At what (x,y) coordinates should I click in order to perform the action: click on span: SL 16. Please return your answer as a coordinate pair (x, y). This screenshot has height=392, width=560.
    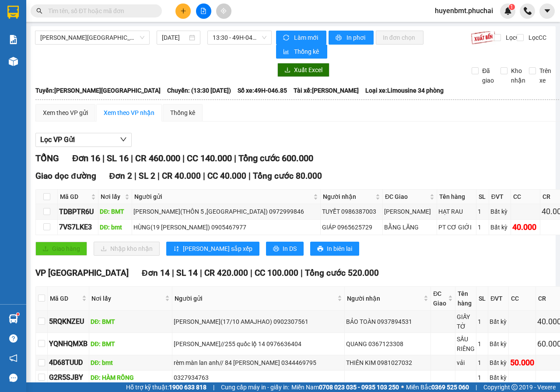
    Looking at the image, I should click on (118, 158).